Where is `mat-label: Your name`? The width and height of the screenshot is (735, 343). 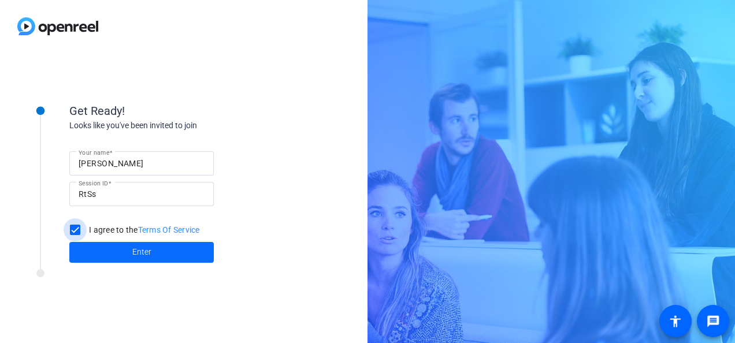 mat-label: Your name is located at coordinates (94, 152).